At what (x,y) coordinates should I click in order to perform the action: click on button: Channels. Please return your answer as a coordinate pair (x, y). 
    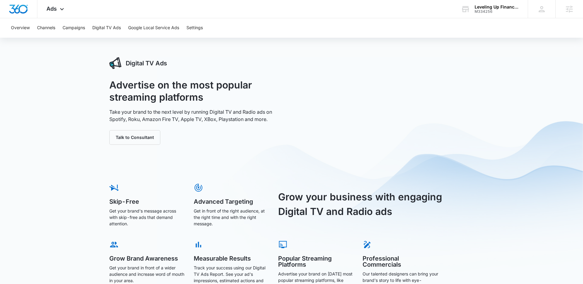
    Looking at the image, I should click on (46, 28).